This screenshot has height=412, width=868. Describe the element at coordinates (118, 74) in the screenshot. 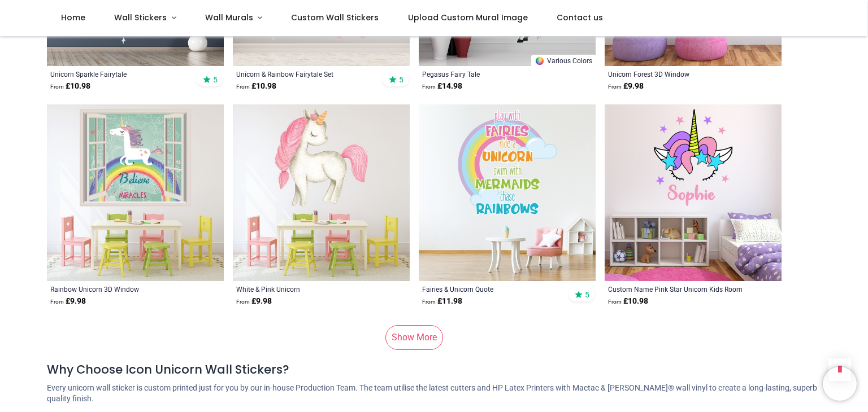

I see `div: Unicorn Sparkle Fairytale` at that location.